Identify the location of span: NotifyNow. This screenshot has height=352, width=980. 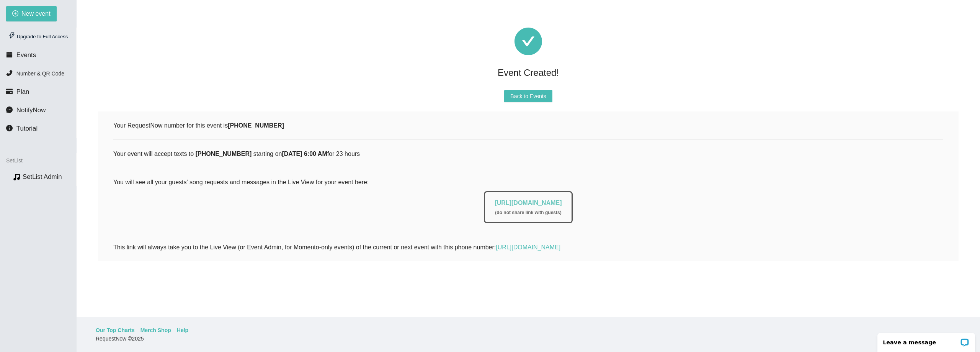
(31, 110).